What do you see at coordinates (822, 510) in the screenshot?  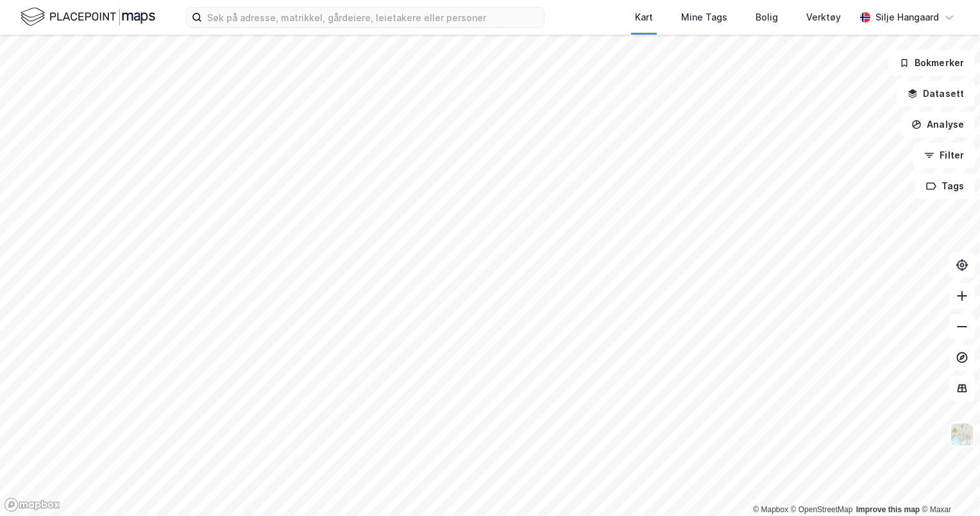 I see `a: OpenStreetMap` at bounding box center [822, 510].